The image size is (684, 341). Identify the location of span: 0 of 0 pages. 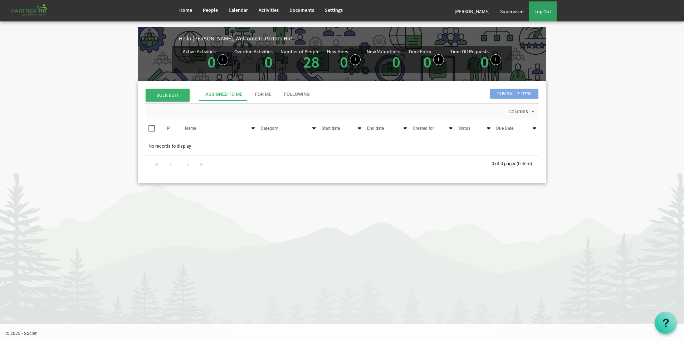
(504, 164).